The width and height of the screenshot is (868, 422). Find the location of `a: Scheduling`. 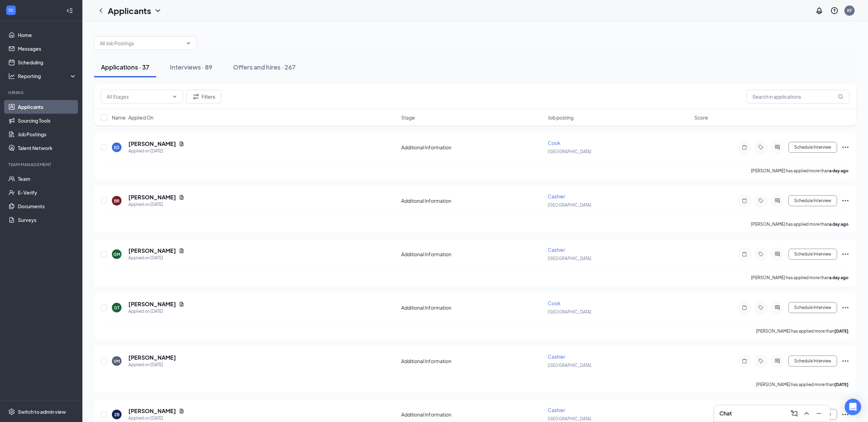

a: Scheduling is located at coordinates (47, 62).